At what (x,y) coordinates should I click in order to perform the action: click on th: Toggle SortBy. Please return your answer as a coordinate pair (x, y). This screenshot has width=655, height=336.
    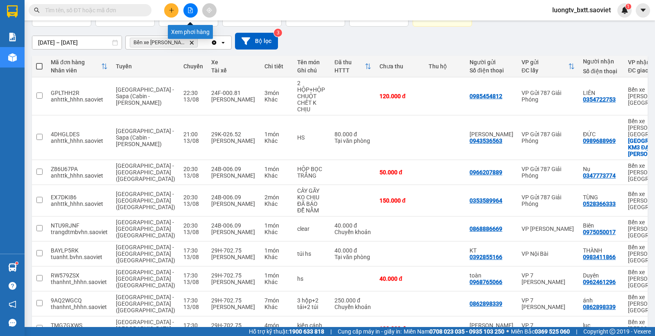
    Looking at the image, I should click on (548, 66).